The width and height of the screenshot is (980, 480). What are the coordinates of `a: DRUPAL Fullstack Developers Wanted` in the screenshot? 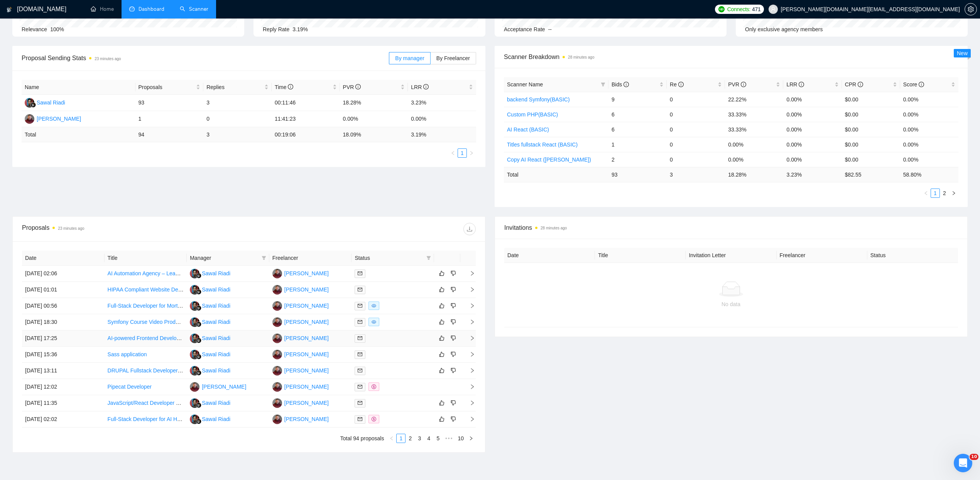 It's located at (154, 371).